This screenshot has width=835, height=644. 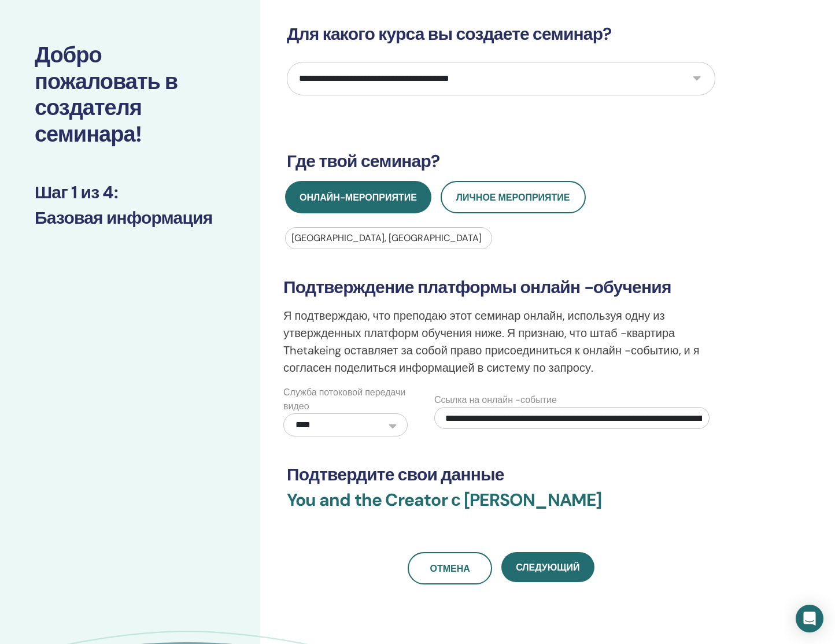 I want to click on label: Ссылка на онлайн -событие, so click(x=496, y=400).